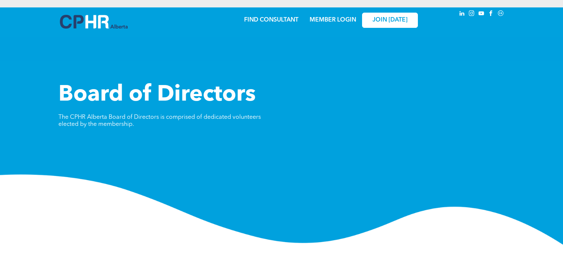 The image size is (563, 274). Describe the element at coordinates (332, 20) in the screenshot. I see `a: MEMBER LOGIN` at that location.